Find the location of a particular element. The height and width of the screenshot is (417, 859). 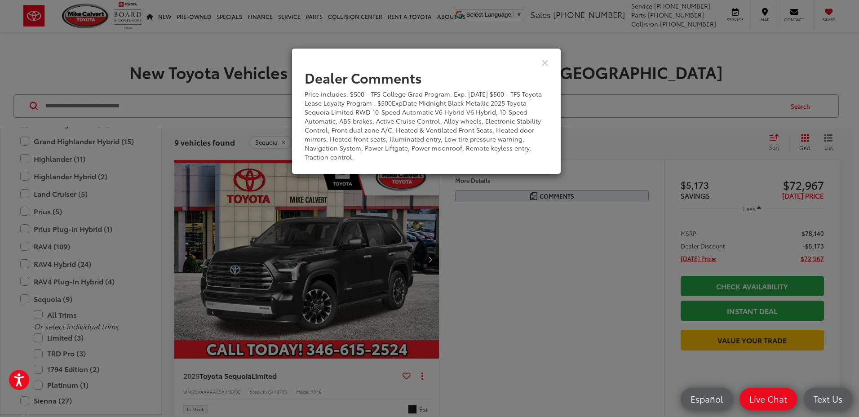

span: Text Us is located at coordinates (828, 399).